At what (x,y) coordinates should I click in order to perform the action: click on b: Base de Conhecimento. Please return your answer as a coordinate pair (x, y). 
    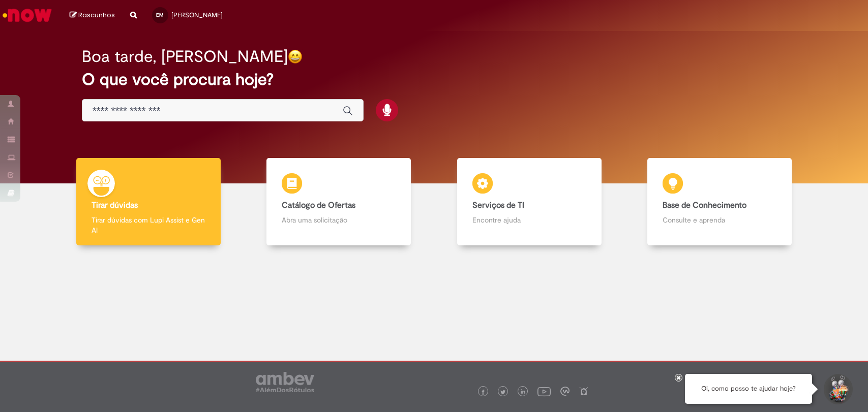
    Looking at the image, I should click on (704, 205).